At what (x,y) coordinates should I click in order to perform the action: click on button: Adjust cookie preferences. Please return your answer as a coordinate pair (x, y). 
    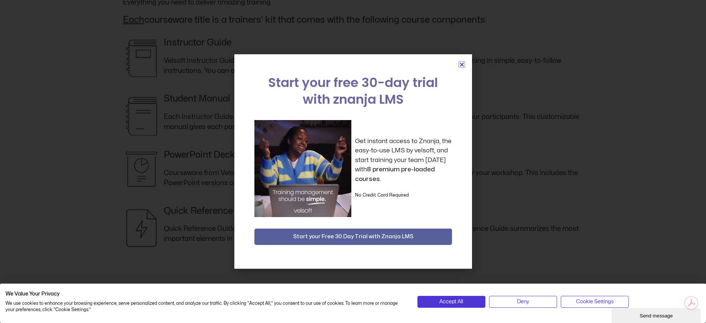
    Looking at the image, I should click on (594, 301).